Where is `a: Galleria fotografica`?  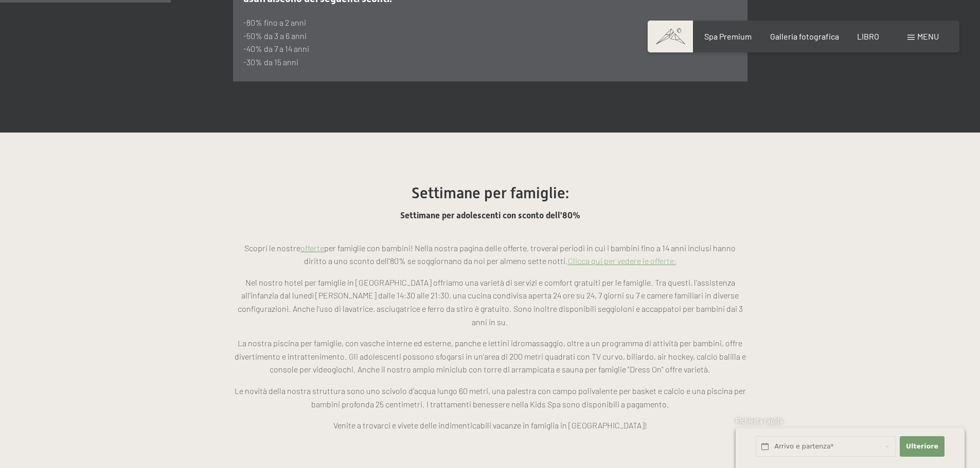
a: Galleria fotografica is located at coordinates (804, 36).